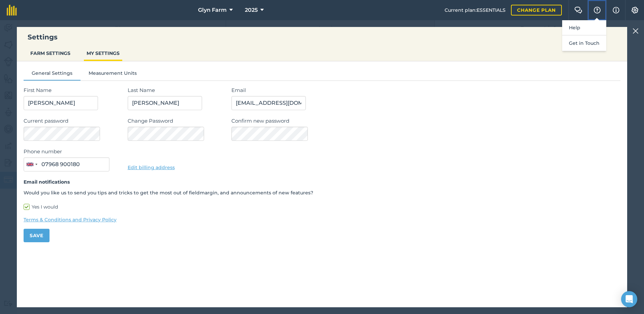  I want to click on span: 2025, so click(251, 10).